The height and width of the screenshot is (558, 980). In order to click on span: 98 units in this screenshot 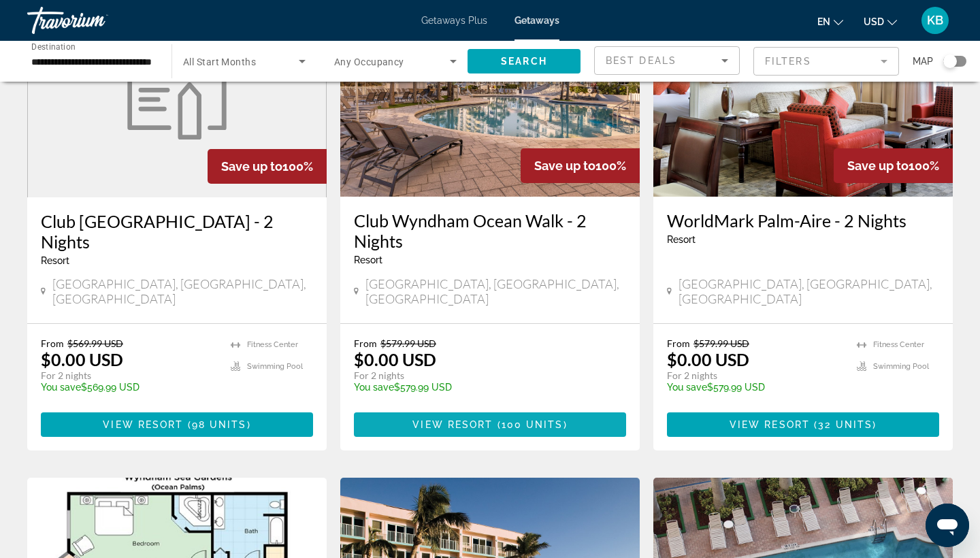, I will do `click(219, 424)`.